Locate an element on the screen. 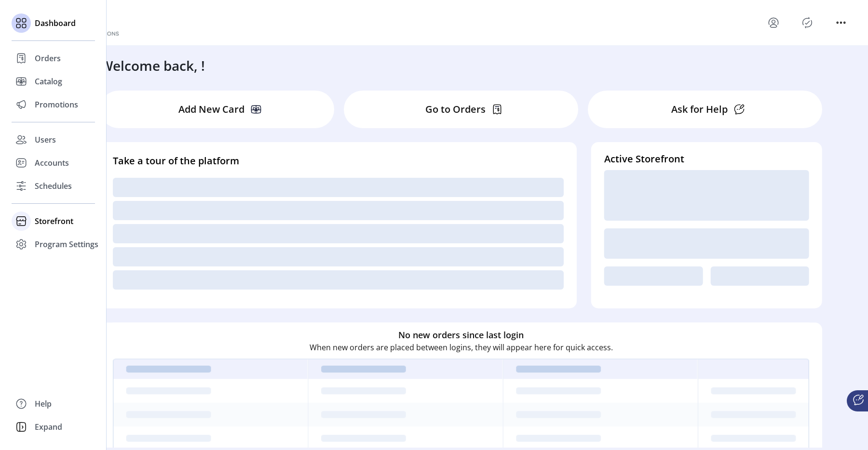 The image size is (868, 450). span: Expand is located at coordinates (48, 427).